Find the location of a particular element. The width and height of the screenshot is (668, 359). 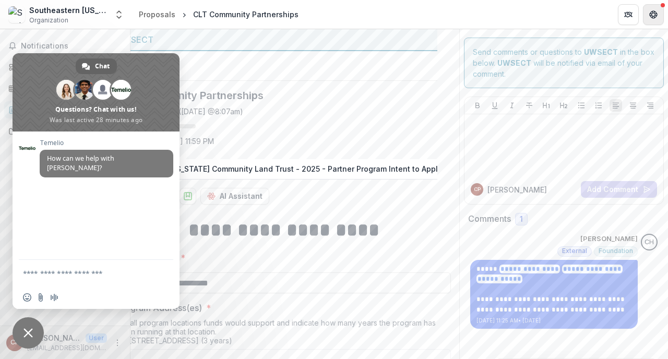

div: List all program locations funds would support and indicate how many years the program has been r... is located at coordinates (284, 333).